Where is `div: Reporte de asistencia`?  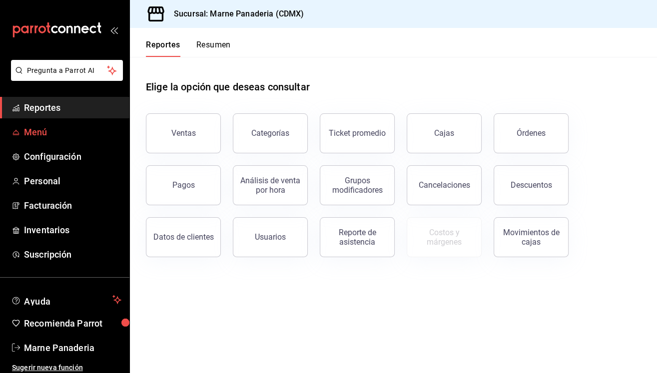
div: Reporte de asistencia is located at coordinates (357, 237).